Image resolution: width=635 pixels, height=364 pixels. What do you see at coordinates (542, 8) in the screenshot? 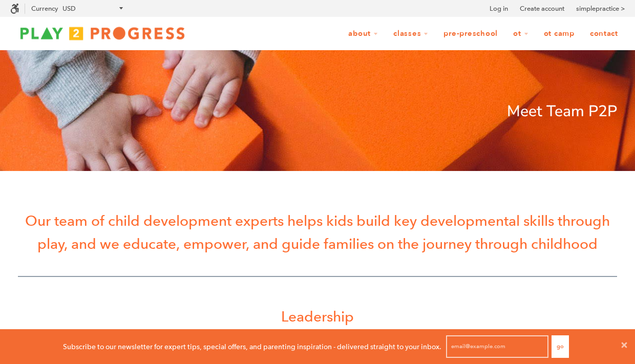
I see `a: Create account` at bounding box center [542, 8].